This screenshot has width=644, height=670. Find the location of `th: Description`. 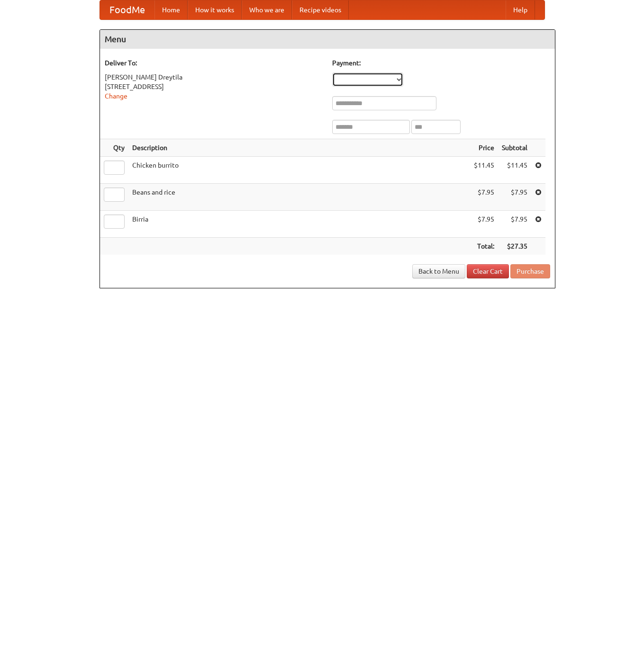

th: Description is located at coordinates (299, 148).